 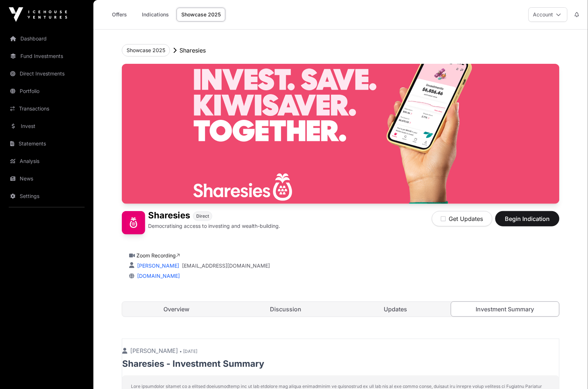 What do you see at coordinates (47, 39) in the screenshot?
I see `a: Dashboard` at bounding box center [47, 39].